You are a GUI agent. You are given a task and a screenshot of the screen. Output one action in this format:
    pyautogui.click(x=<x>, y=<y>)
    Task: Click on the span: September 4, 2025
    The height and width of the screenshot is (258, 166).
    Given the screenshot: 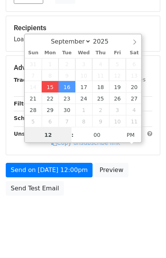 What is the action you would take?
    pyautogui.click(x=100, y=64)
    